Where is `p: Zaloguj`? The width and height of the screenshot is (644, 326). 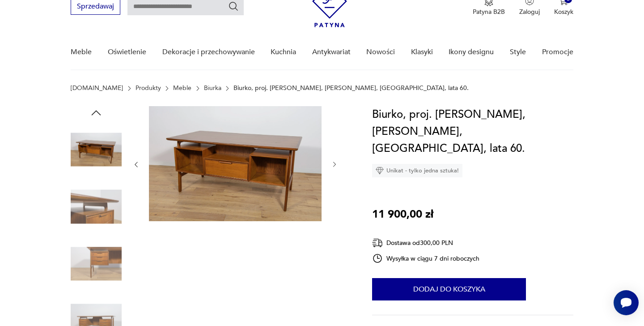
p: Zaloguj is located at coordinates (529, 11).